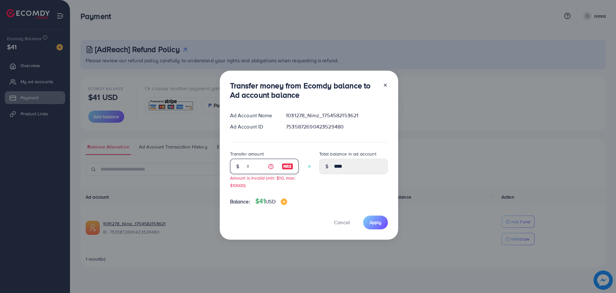 This screenshot has height=293, width=616. I want to click on div: 1031278_Nimz_1754582153621, so click(337, 115).